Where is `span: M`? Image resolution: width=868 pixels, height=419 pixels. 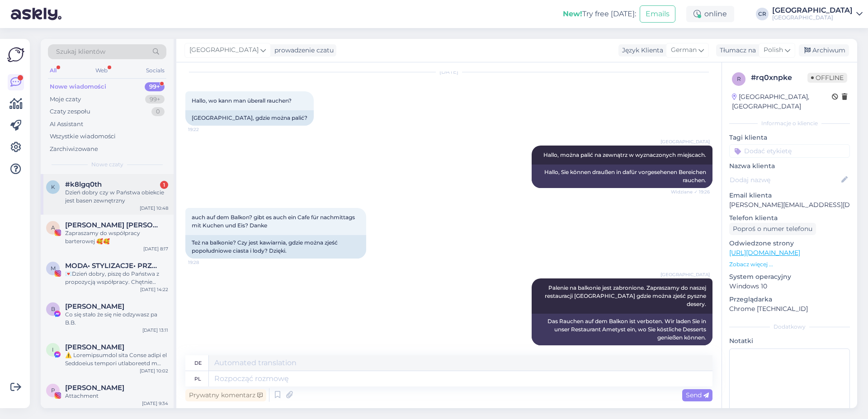 span: M is located at coordinates (53, 268).